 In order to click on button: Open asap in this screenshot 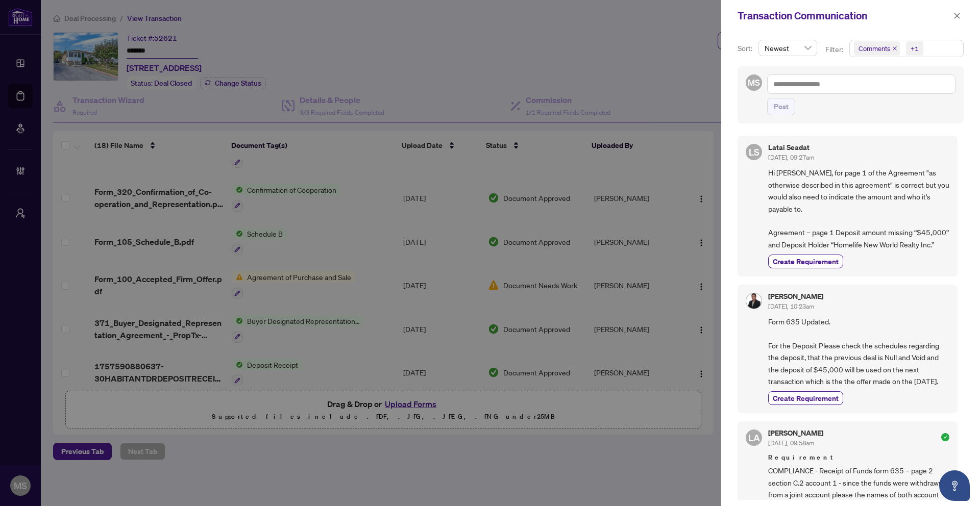, I will do `click(954, 485)`.